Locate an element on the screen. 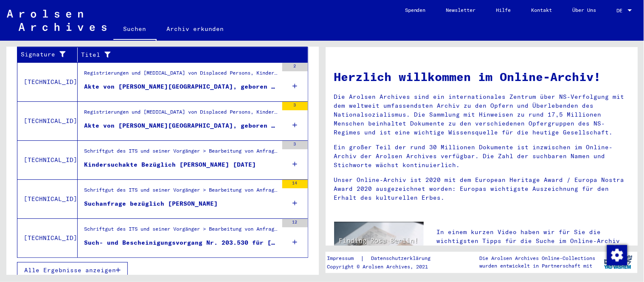  div: 2 is located at coordinates (295, 67).